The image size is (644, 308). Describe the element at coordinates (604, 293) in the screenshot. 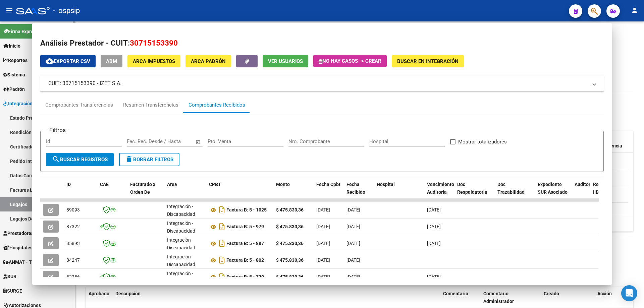

I see `span: Acción` at that location.